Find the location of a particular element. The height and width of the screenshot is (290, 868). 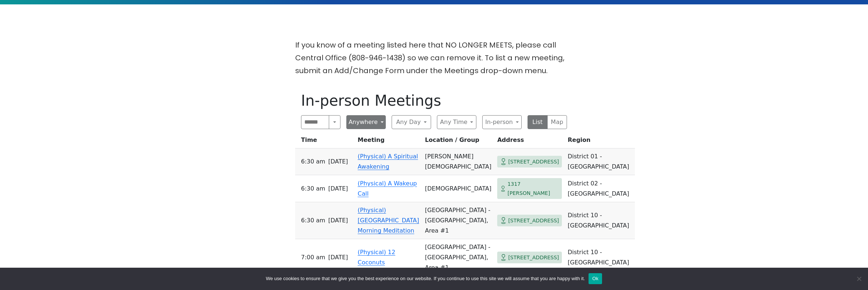

th: Location / Group is located at coordinates (458, 141).